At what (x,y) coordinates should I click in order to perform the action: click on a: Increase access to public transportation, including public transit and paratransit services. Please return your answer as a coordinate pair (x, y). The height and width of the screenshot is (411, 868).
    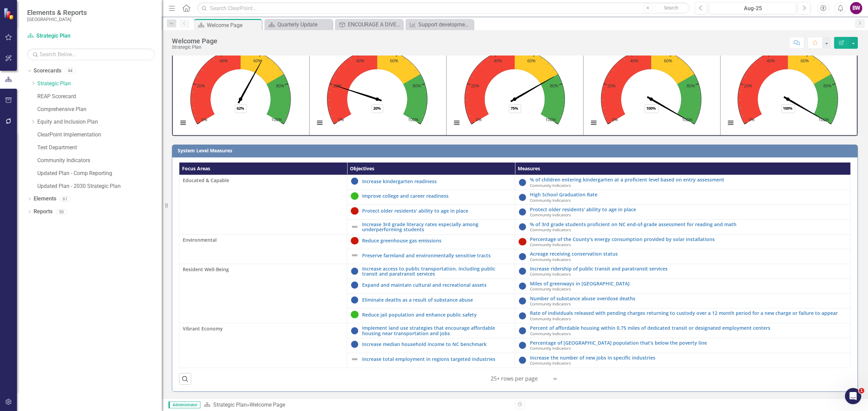
    Looking at the image, I should click on (437, 271).